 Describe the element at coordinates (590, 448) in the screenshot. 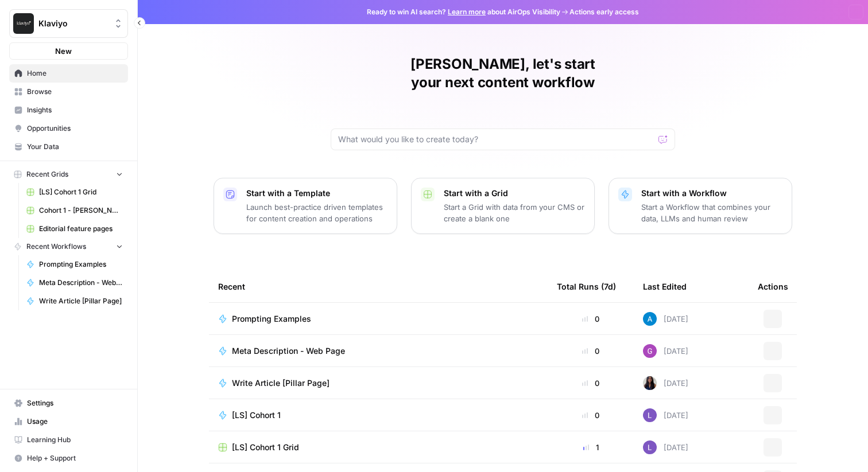

I see `div: 1` at that location.